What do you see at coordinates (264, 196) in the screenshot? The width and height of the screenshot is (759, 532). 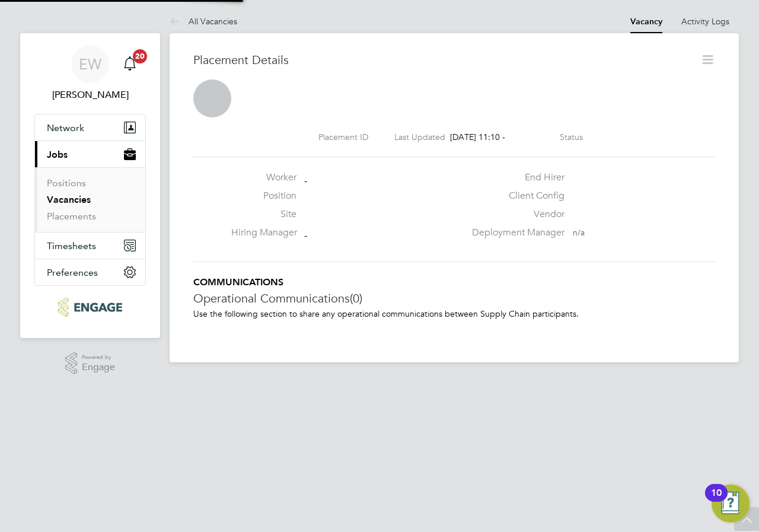 I see `label: Position` at bounding box center [264, 196].